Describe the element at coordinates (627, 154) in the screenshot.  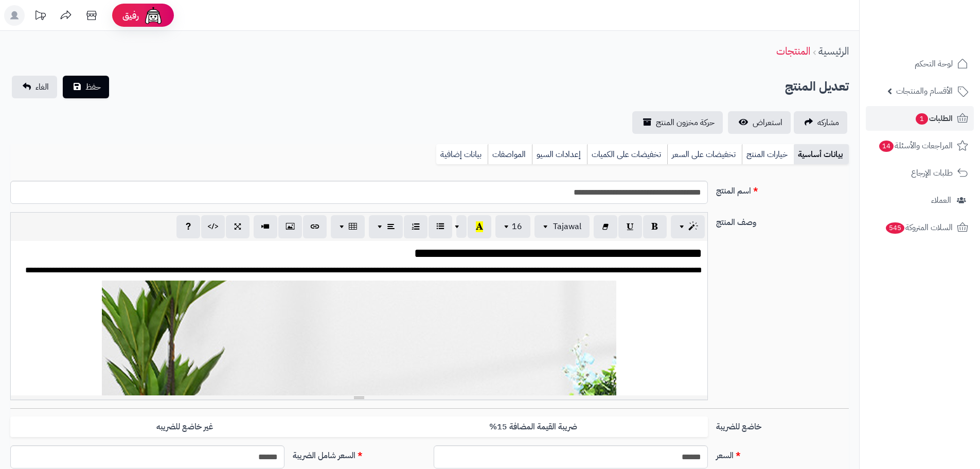
I see `a: تخفيضات على الكميات` at that location.